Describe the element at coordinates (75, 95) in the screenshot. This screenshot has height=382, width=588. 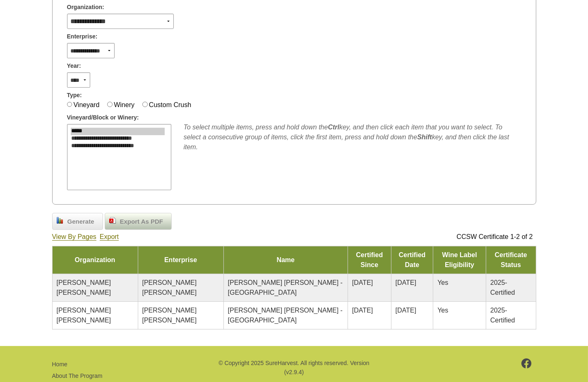
I see `span: Type:` at that location.